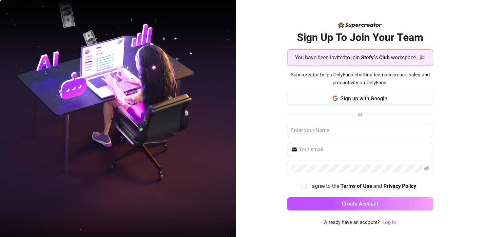 The image size is (484, 237). Describe the element at coordinates (360, 98) in the screenshot. I see `button: Sign up with Google` at that location.